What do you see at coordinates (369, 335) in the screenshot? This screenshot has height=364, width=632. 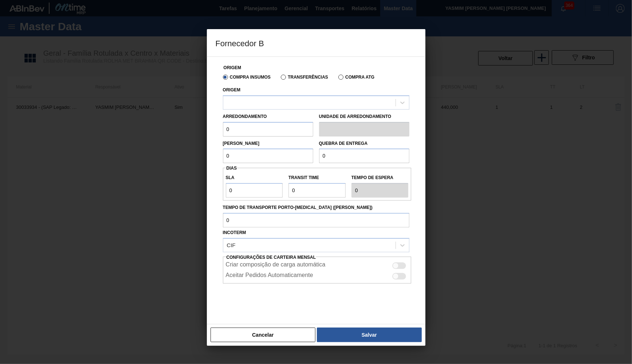 I see `button: Salvar` at bounding box center [369, 335].